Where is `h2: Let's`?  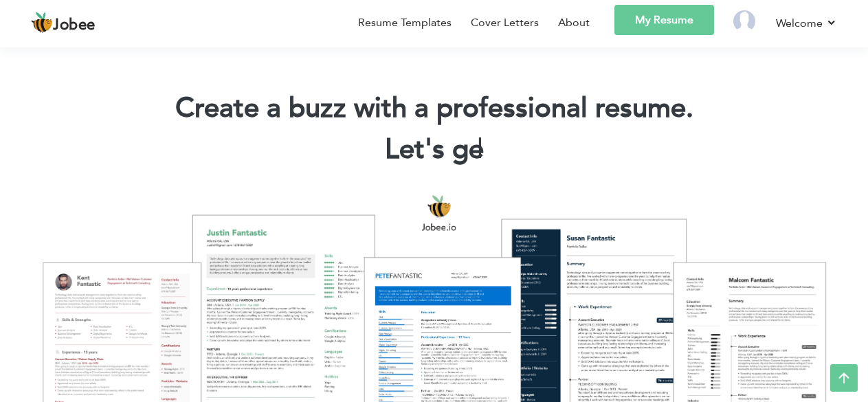 h2: Let's is located at coordinates (434, 150).